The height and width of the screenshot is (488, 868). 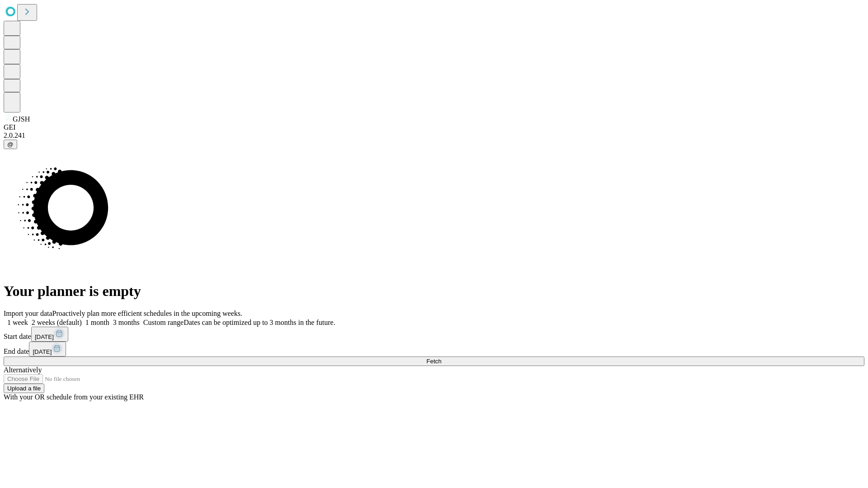 What do you see at coordinates (17, 322) in the screenshot?
I see `span: 1 week` at bounding box center [17, 322].